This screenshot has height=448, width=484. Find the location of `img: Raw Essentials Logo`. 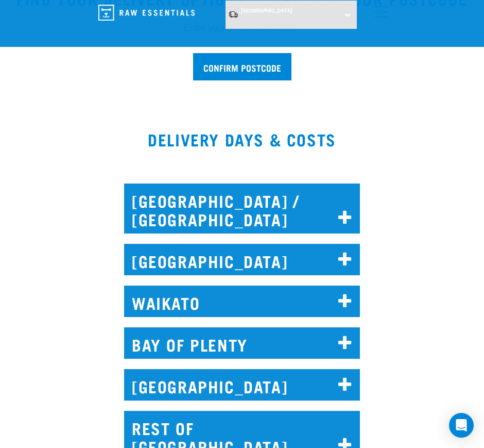

img: Raw Essentials Logo is located at coordinates (146, 13).